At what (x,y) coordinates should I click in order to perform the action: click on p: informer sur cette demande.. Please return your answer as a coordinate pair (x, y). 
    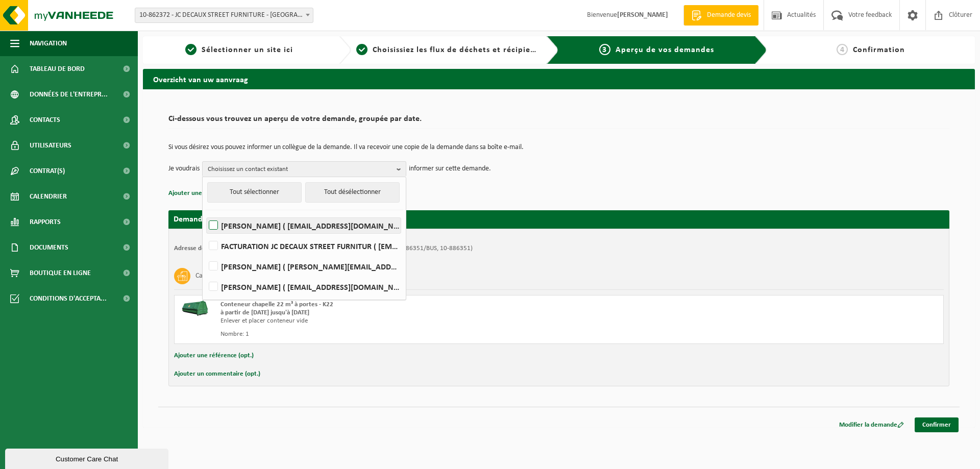
    Looking at the image, I should click on (449, 169).